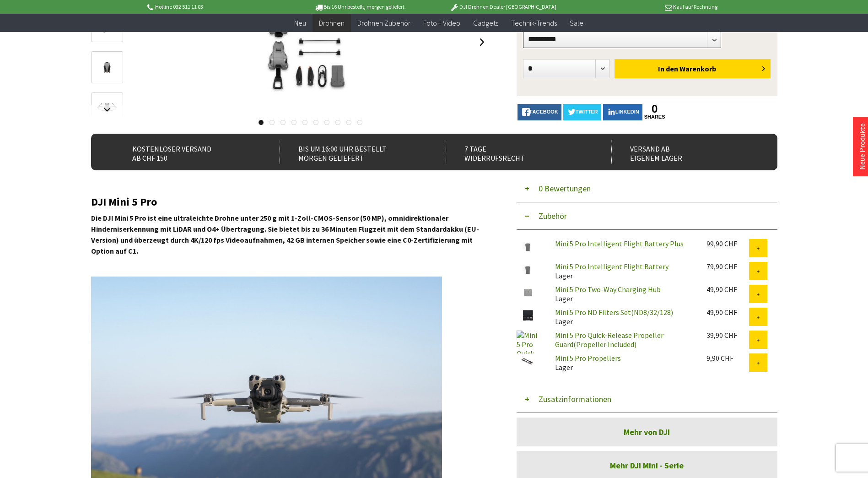 The height and width of the screenshot is (478, 868). Describe the element at coordinates (576, 23) in the screenshot. I see `a: Sale` at that location.